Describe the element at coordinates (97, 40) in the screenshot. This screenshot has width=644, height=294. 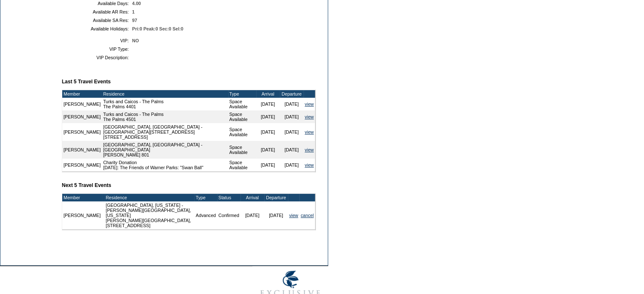
I see `td: VIP:` at that location.